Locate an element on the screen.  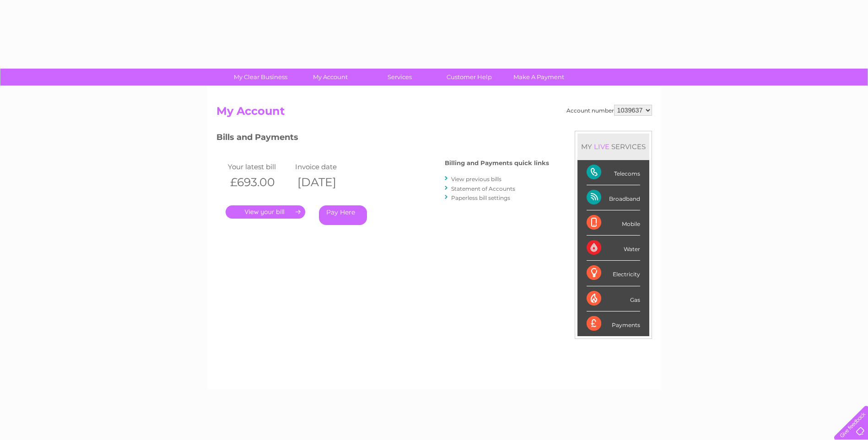
div: Telecoms is located at coordinates (613, 172).